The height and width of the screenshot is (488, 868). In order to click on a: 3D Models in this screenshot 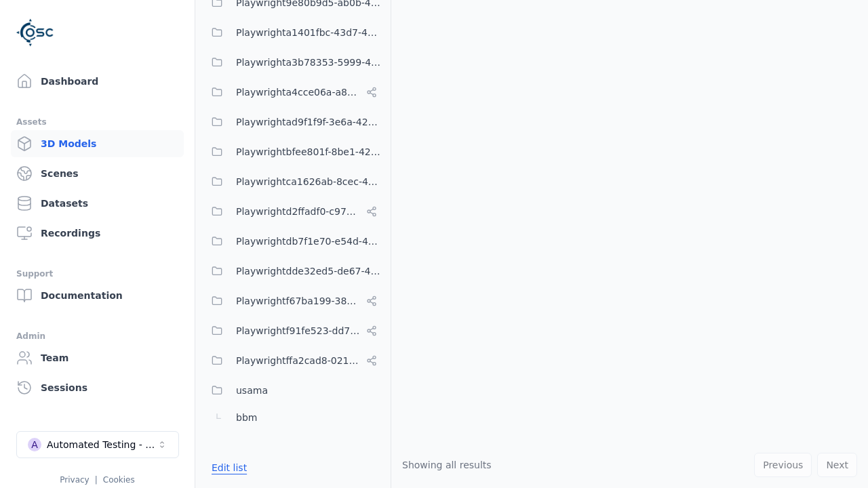, I will do `click(97, 143)`.